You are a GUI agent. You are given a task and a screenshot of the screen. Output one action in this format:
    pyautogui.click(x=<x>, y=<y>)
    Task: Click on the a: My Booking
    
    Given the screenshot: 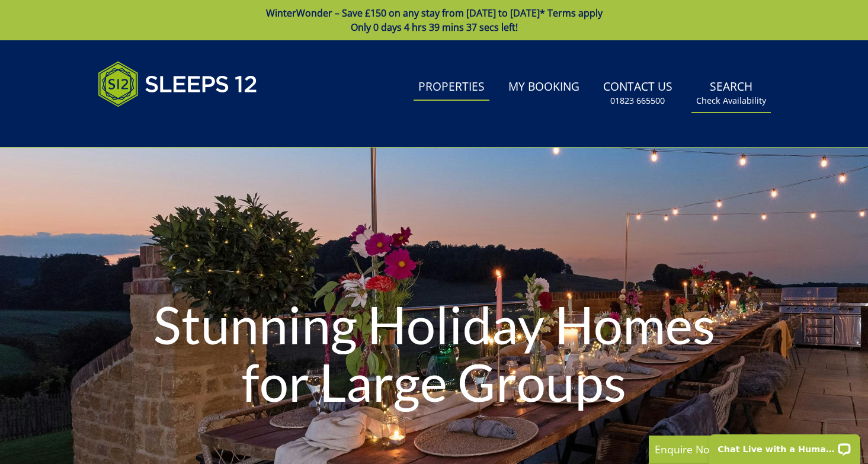 What is the action you would take?
    pyautogui.click(x=544, y=87)
    